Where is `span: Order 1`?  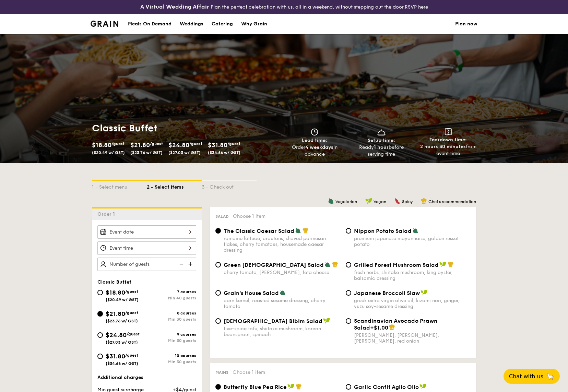 span: Order 1 is located at coordinates (107, 214).